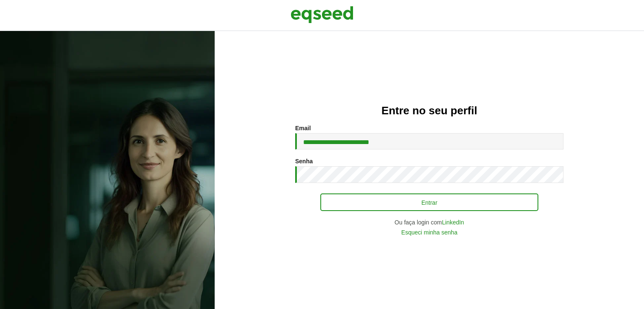 The image size is (644, 309). I want to click on button: Entrar, so click(429, 202).